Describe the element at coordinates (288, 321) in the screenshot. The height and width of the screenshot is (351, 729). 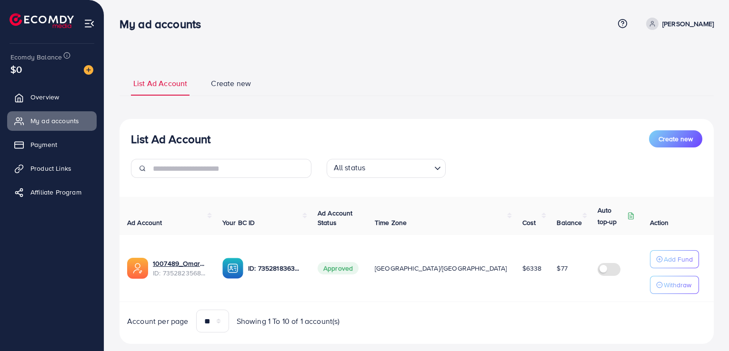
I see `span: Showing 1 To 10 of 1 account(s)` at that location.